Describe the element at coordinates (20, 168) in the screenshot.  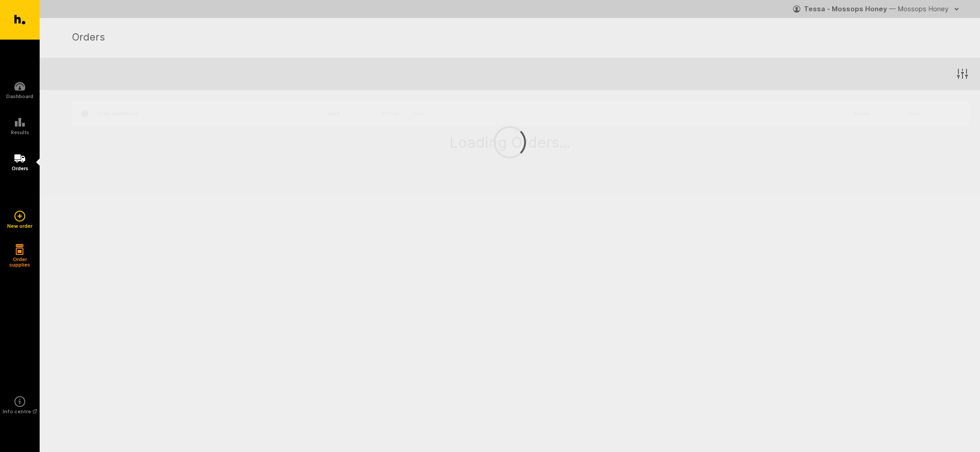
I see `h5: Orders` at that location.